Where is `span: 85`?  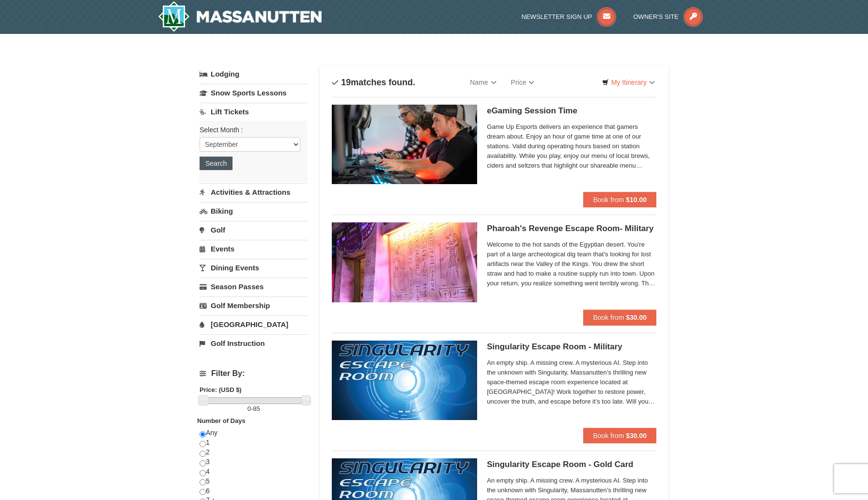 span: 85 is located at coordinates (257, 408).